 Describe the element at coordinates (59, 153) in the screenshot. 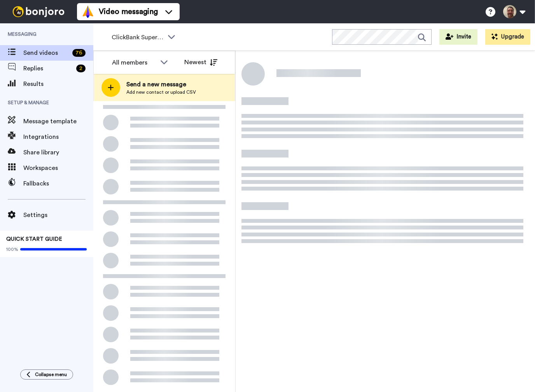

I see `span: Share library` at that location.